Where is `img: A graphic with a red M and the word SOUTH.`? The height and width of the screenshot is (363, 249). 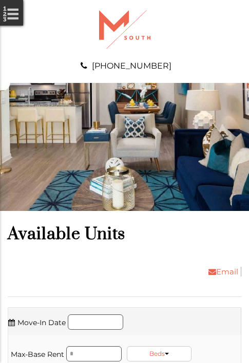
img: A graphic with a red M and the word SOUTH. is located at coordinates (125, 29).